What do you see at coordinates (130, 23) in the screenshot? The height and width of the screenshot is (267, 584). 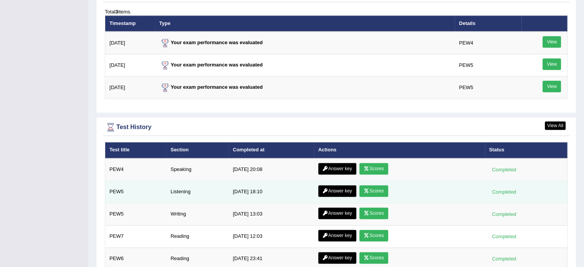 I see `th: Timestamp` at bounding box center [130, 23].